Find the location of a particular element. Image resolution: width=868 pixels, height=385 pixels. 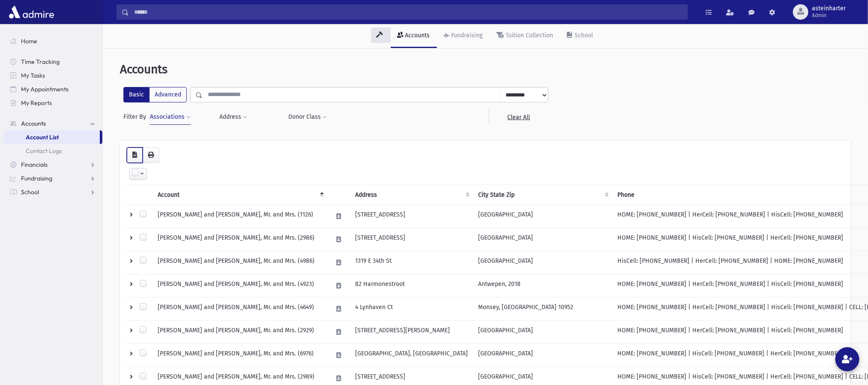

span: School is located at coordinates (30, 192).